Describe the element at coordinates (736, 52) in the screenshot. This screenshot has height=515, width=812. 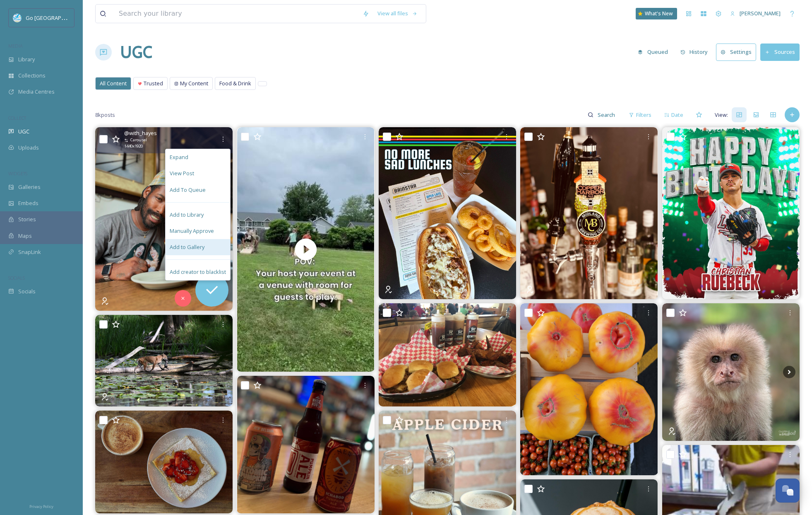
I see `button: Settings` at that location.